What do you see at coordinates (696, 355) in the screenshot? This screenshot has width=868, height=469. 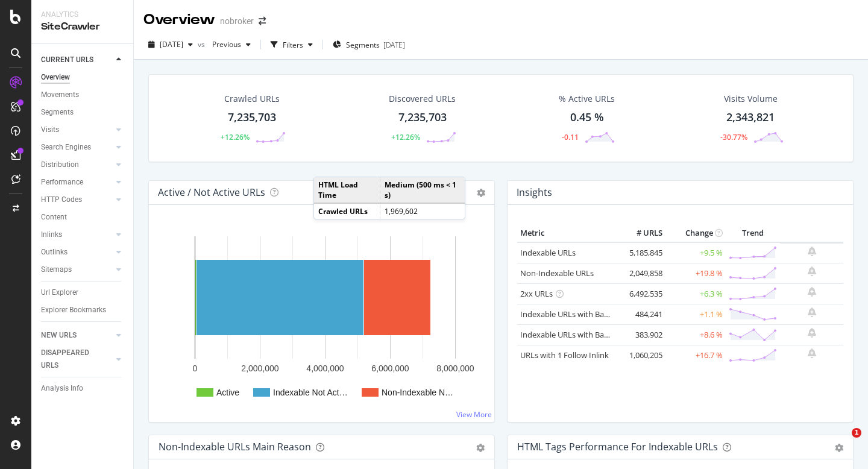 I see `td: +16.7 %` at bounding box center [696, 355].